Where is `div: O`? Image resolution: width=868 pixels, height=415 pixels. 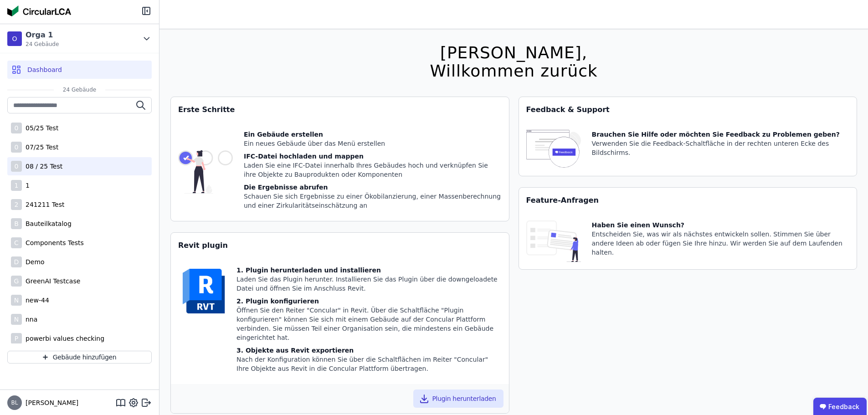
div: O is located at coordinates (15, 38).